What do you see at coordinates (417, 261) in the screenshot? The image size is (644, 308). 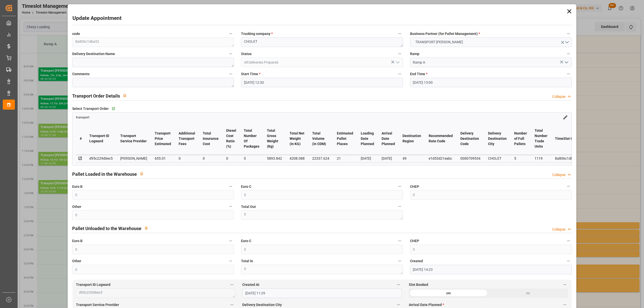 I see `span: Created` at bounding box center [417, 261].